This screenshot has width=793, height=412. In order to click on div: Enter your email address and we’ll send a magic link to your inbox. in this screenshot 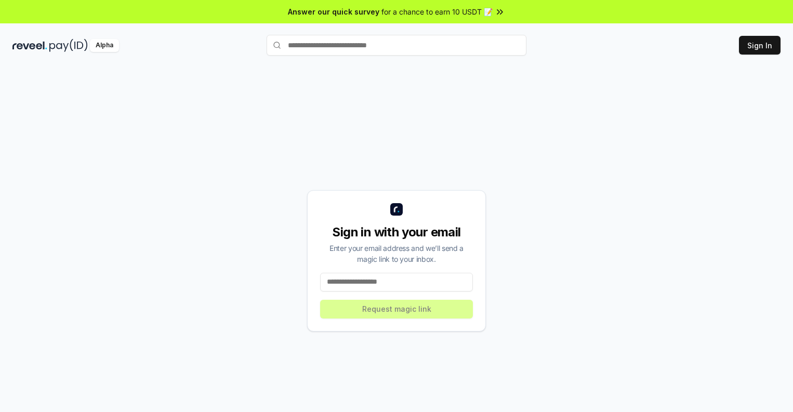, I will do `click(396, 253)`.